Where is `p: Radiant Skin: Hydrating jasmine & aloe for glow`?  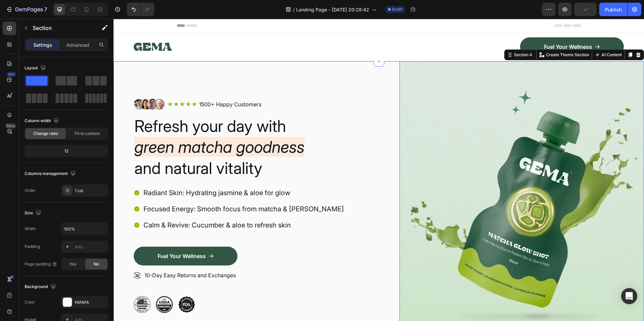
p: Radiant Skin: Hydrating jasmine & aloe for glow is located at coordinates (130, 174).